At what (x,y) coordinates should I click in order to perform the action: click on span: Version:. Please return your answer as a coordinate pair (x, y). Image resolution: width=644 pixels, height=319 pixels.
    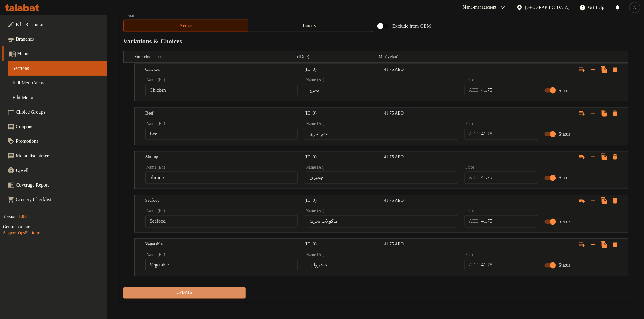
    Looking at the image, I should click on (11, 216).